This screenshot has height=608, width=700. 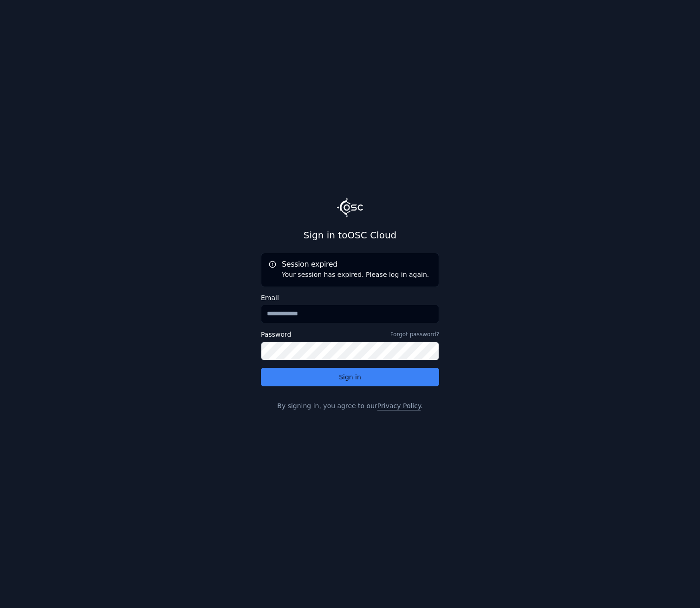 What do you see at coordinates (350, 298) in the screenshot?
I see `label: Email` at bounding box center [350, 298].